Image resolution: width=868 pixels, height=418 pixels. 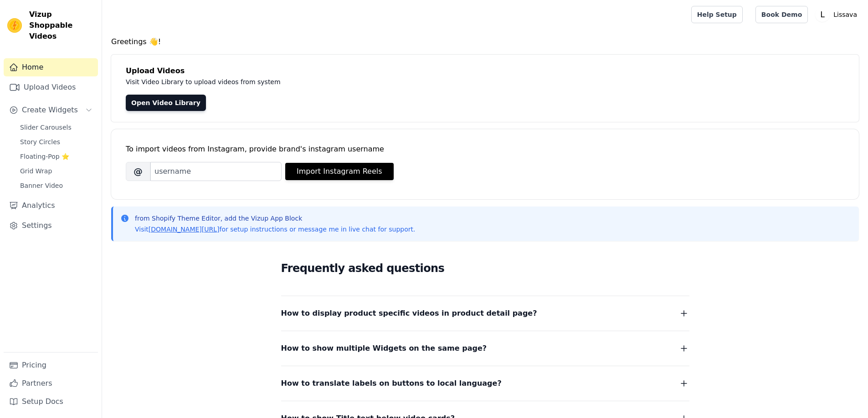 I want to click on span: How to translate labels on buttons to local language?, so click(x=392, y=383).